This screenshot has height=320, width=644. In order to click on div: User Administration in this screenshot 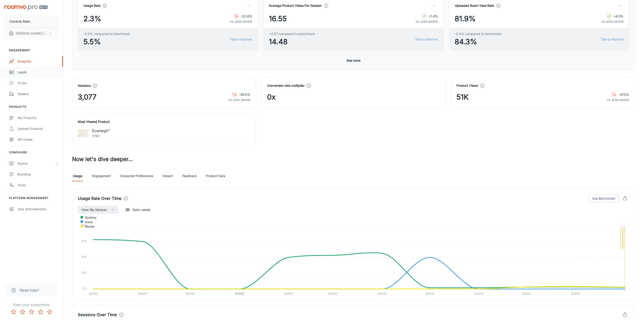, I will do `click(38, 209)`.